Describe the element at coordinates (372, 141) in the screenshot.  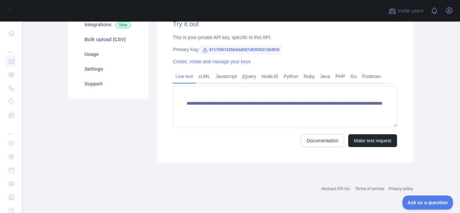
I see `button: Make test request` at that location.